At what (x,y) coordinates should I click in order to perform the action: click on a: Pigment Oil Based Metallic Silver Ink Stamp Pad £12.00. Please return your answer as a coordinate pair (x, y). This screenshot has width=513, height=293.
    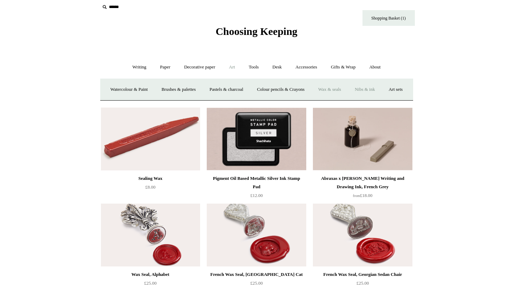
    Looking at the image, I should click on (256, 188).